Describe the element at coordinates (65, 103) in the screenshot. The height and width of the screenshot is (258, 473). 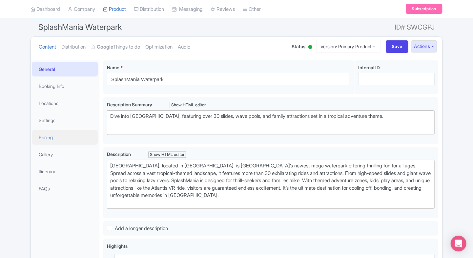
I see `a: Locations` at that location.